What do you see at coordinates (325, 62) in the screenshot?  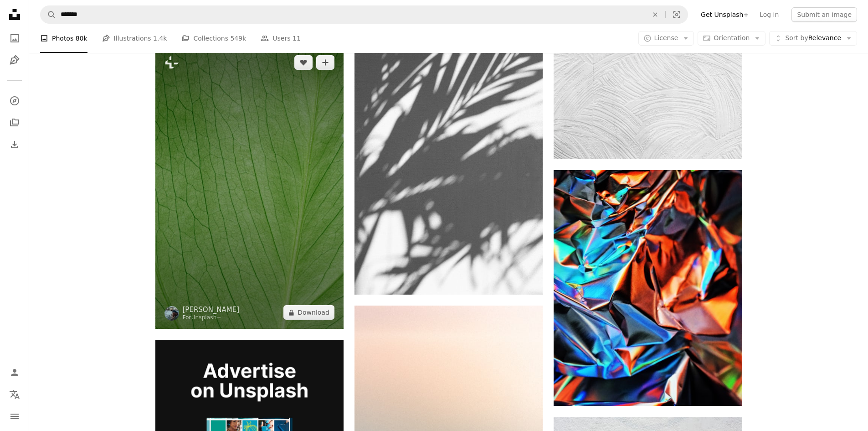 I see `button: Add to Collection` at bounding box center [325, 62].